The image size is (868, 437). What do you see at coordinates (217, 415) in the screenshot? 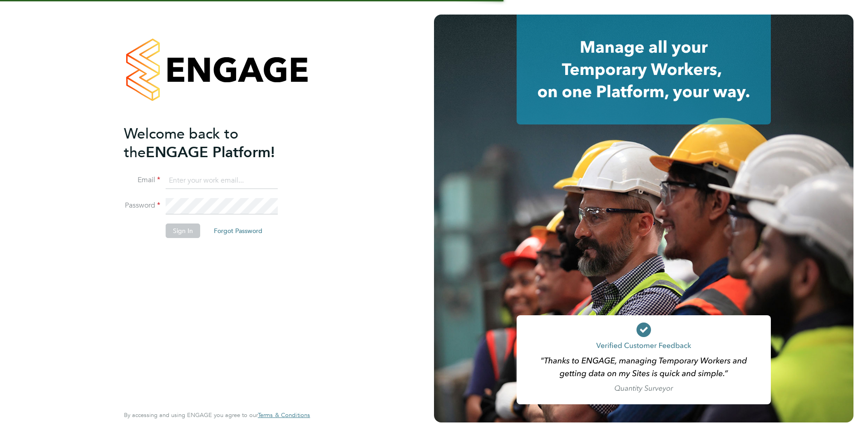
I see `span: By accessing and using ENGAGE you agree to our` at bounding box center [217, 415].